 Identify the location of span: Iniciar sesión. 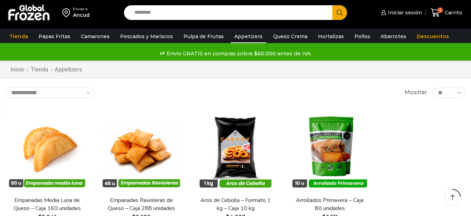
(404, 13).